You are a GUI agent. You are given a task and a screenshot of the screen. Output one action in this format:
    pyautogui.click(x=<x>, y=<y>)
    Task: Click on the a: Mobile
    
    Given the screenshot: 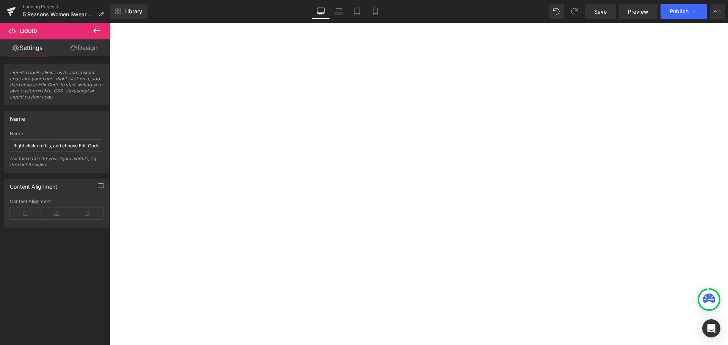 What is the action you would take?
    pyautogui.click(x=375, y=11)
    